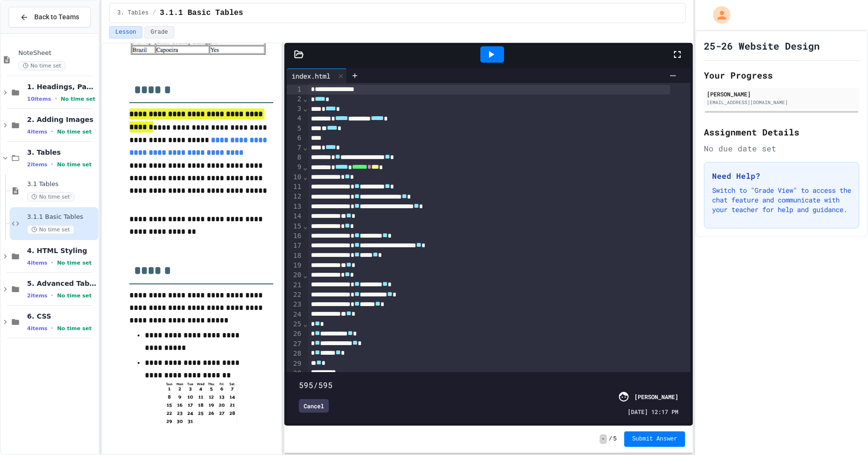 The width and height of the screenshot is (868, 455). Describe the element at coordinates (39, 99) in the screenshot. I see `span: 10 items` at that location.